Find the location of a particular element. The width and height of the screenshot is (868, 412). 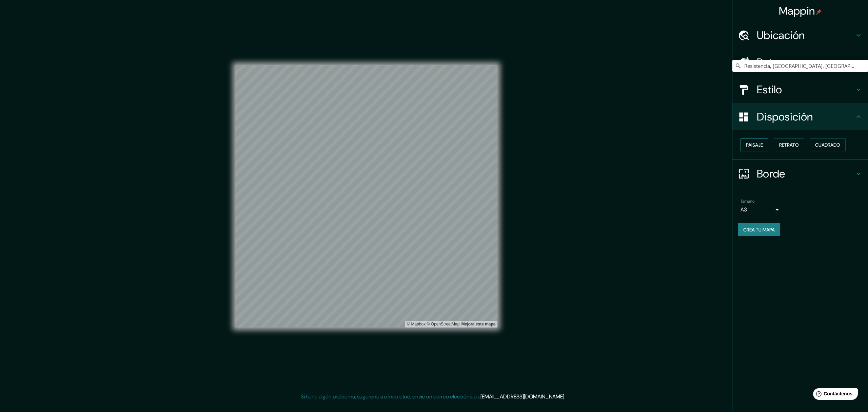

font: Tamaño is located at coordinates (747, 201).